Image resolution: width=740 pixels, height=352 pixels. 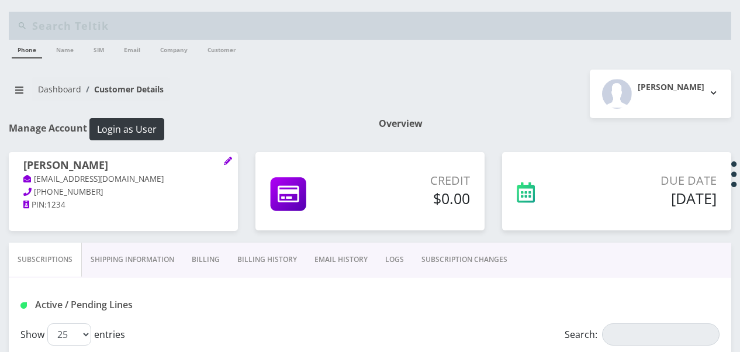 What do you see at coordinates (45, 260) in the screenshot?
I see `a: Subscriptions` at bounding box center [45, 260].